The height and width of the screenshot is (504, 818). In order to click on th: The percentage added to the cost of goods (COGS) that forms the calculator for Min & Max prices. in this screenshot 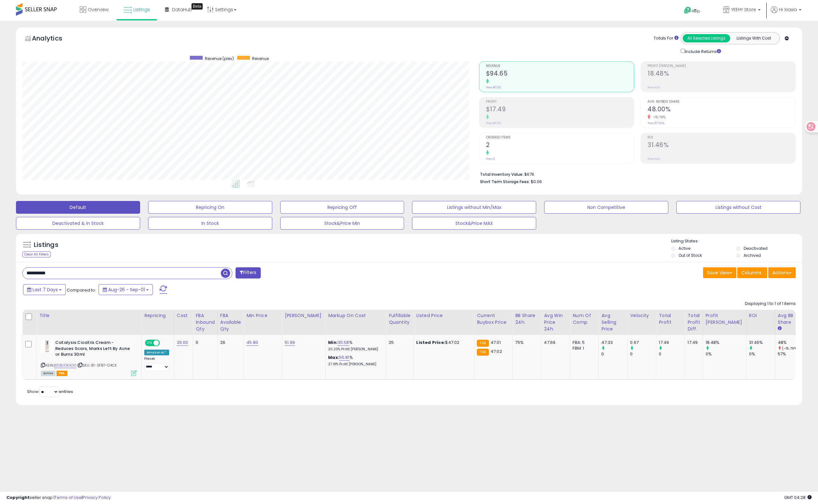, I will do `click(356, 322)`.